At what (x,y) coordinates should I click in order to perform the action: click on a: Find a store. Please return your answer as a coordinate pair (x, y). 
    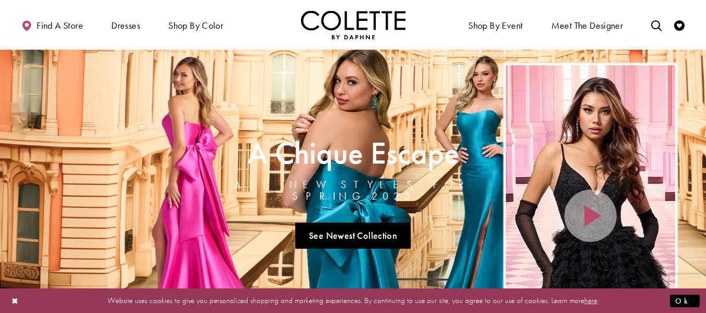
    Looking at the image, I should click on (52, 25).